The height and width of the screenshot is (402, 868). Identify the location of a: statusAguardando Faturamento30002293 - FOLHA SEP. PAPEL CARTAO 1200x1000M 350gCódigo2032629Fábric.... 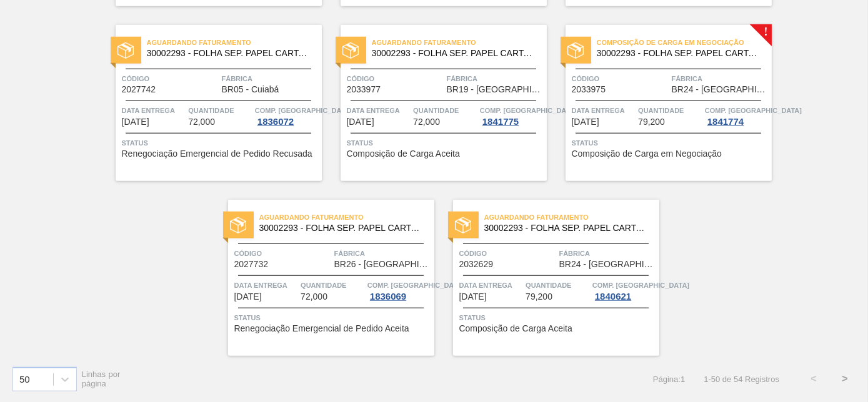
(547, 278).